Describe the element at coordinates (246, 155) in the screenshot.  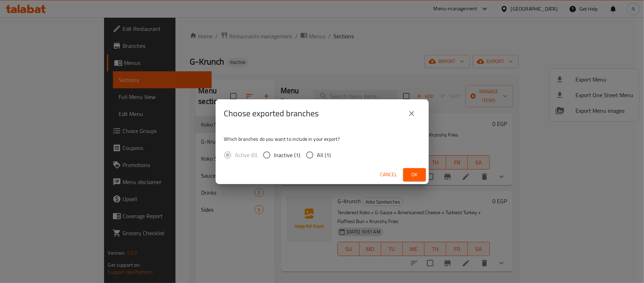
I see `span: Active (0)` at that location.